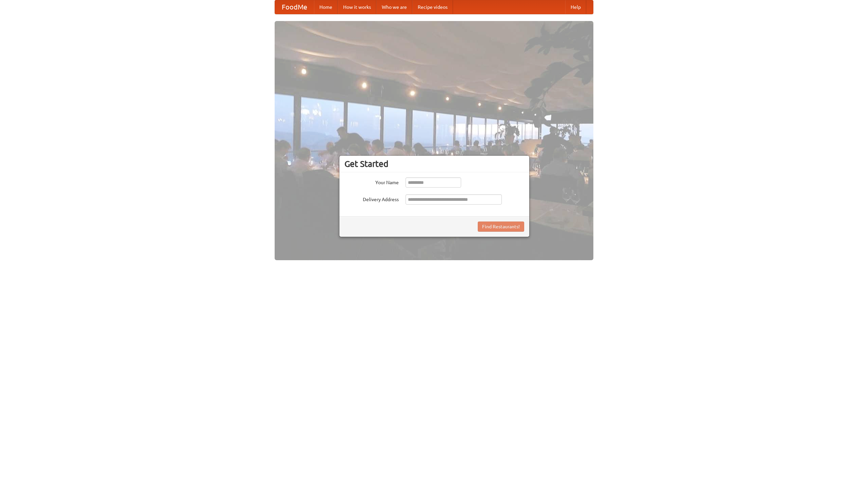 The width and height of the screenshot is (868, 480). I want to click on a: Recipe videos, so click(433, 7).